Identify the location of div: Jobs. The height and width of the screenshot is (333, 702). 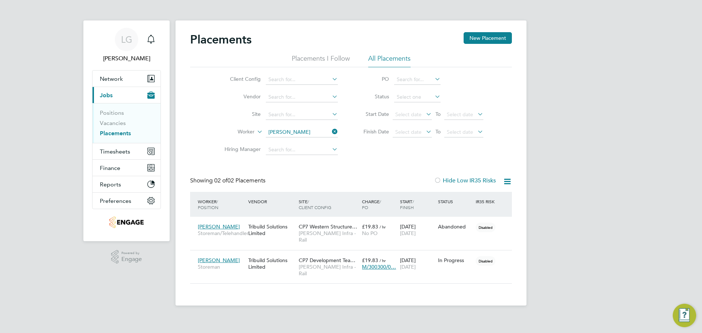
(127, 123).